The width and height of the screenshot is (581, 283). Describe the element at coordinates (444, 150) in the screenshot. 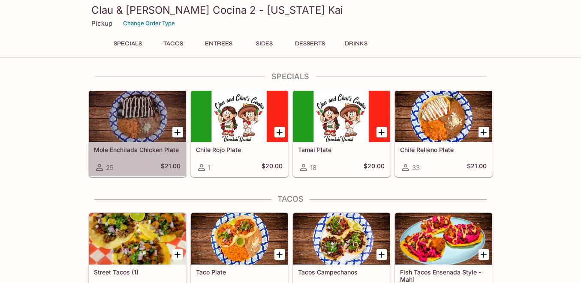

I see `h5: Chile Relleno Plate` at that location.